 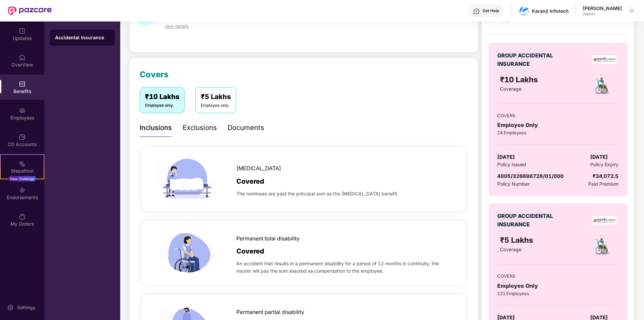 What do you see at coordinates (604, 165) in the screenshot?
I see `span: Policy Expiry` at bounding box center [604, 165].